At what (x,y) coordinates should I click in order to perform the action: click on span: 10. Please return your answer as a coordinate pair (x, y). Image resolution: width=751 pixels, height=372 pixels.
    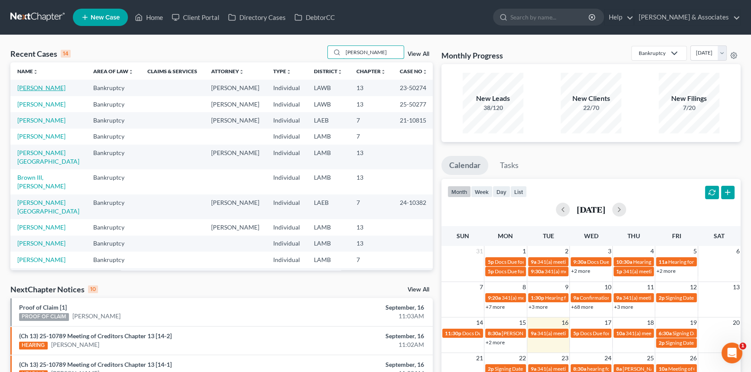
    Looking at the image, I should click on (608, 287).